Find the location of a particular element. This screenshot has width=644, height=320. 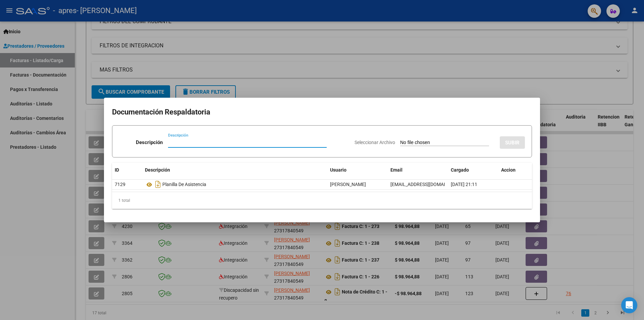

div: Open Intercom Messenger is located at coordinates (629, 305).